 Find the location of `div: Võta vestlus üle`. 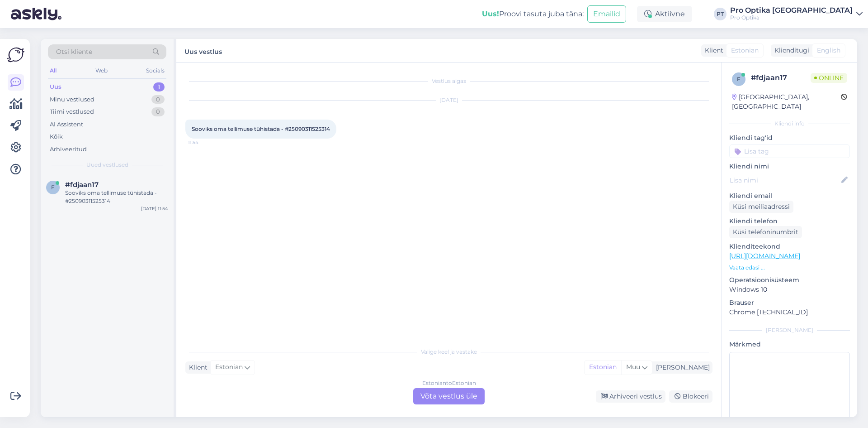

div: Võta vestlus üle is located at coordinates (449, 396).